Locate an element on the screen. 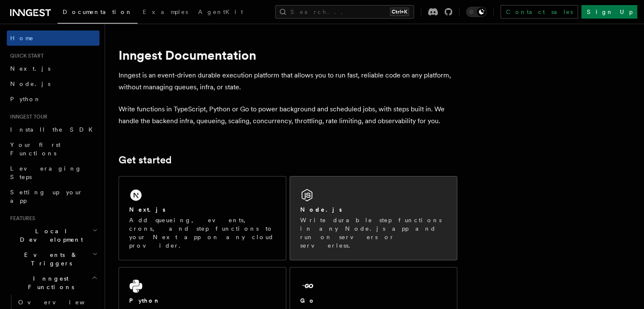 This screenshot has width=644, height=309. span: Your first Functions is located at coordinates (36, 149).